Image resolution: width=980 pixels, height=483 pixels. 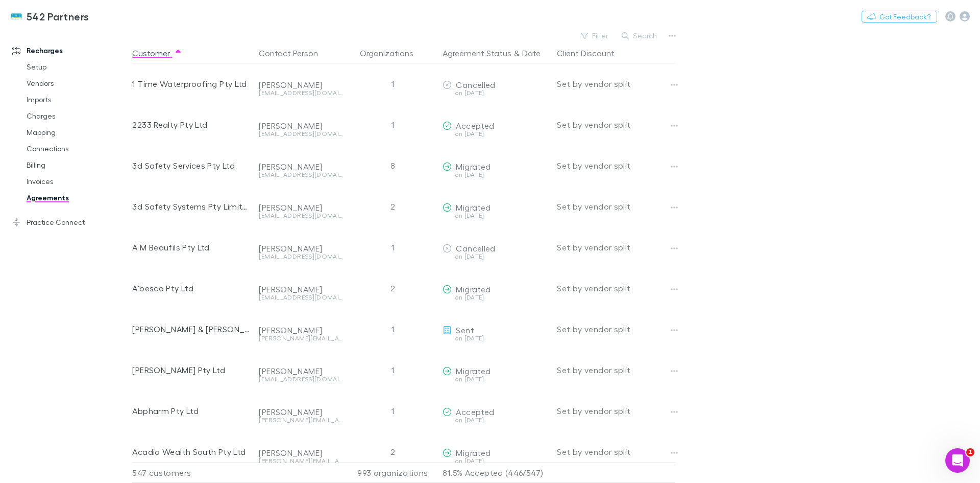 What do you see at coordinates (464, 330) in the screenshot?
I see `span: Sent` at bounding box center [464, 330].